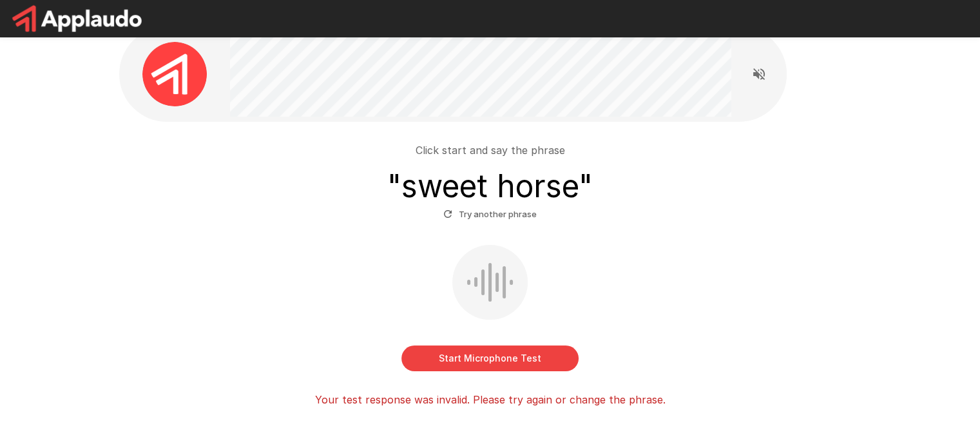 This screenshot has height=437, width=980. Describe the element at coordinates (490, 358) in the screenshot. I see `button: Start Microphone Test` at that location.